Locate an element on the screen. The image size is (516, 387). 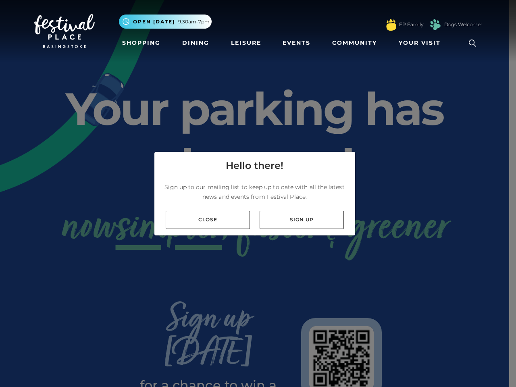
a: Sign up is located at coordinates (301, 220).